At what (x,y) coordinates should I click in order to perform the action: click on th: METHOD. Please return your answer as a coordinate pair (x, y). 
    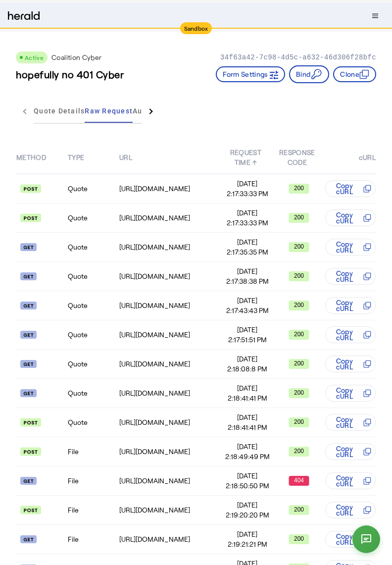
    Looking at the image, I should click on (41, 158).